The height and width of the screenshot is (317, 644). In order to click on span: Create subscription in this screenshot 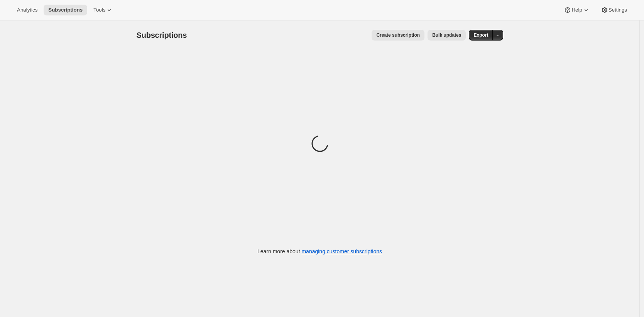, I will do `click(398, 35)`.